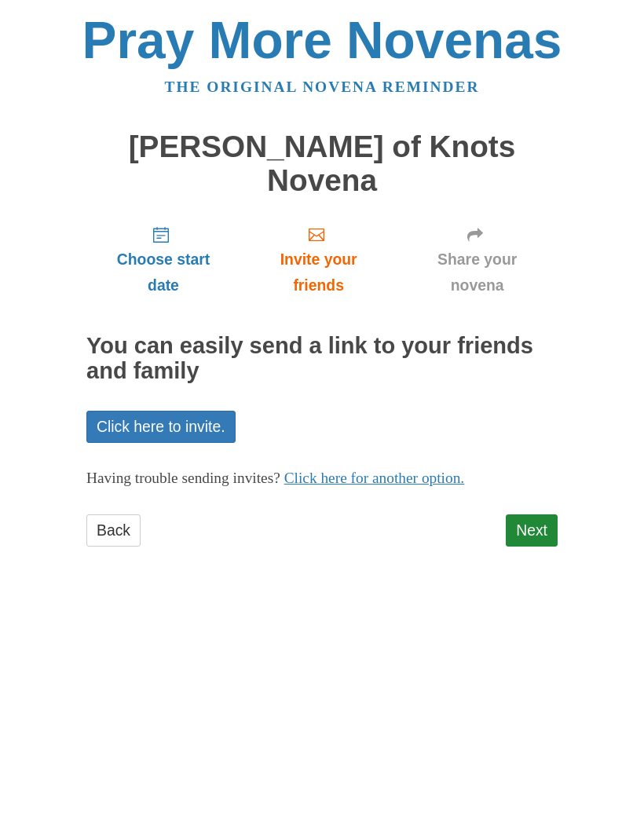 The width and height of the screenshot is (644, 823). I want to click on a: Click here to invite., so click(161, 427).